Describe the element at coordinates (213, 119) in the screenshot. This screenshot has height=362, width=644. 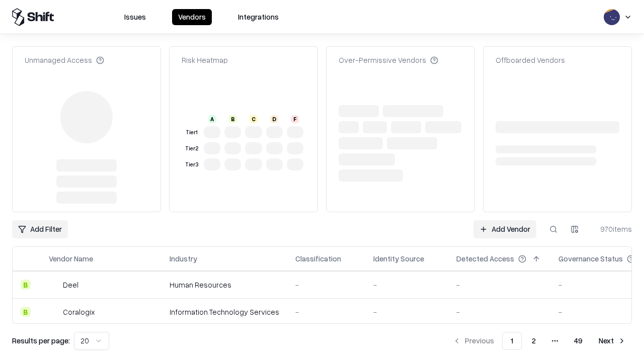
I see `div: A` at that location.